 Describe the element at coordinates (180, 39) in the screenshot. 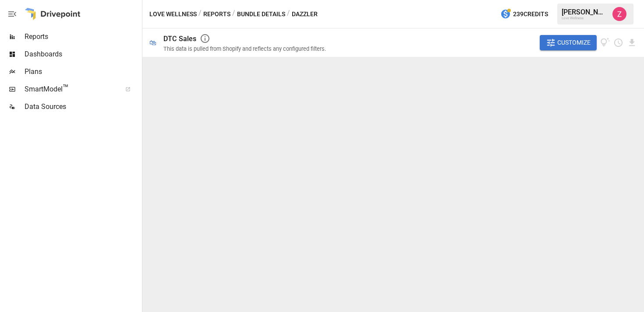

I see `div: DTC Sales` at that location.